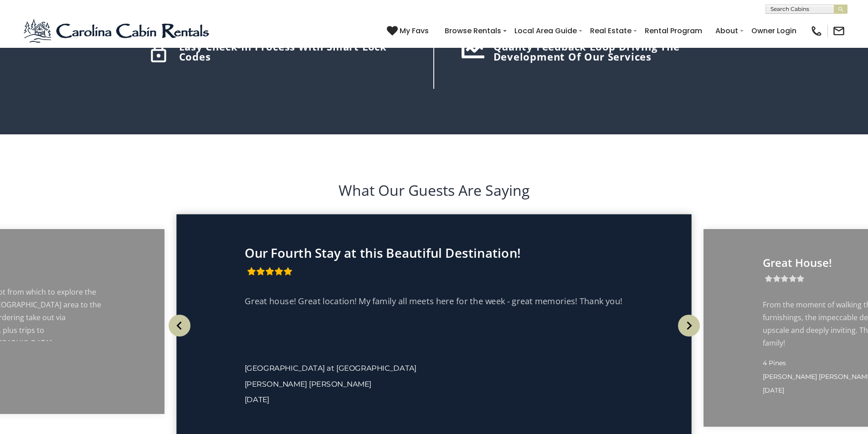 This screenshot has width=868, height=434. What do you see at coordinates (727, 30) in the screenshot?
I see `a: About` at bounding box center [727, 30].